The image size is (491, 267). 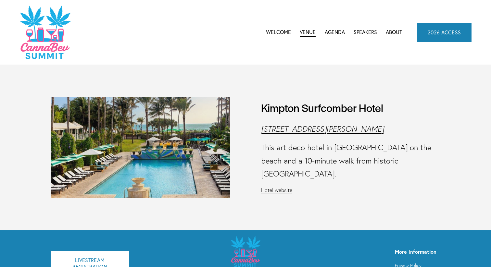 I want to click on h3: Kimpton Surfcomber Hotel, so click(x=322, y=107).